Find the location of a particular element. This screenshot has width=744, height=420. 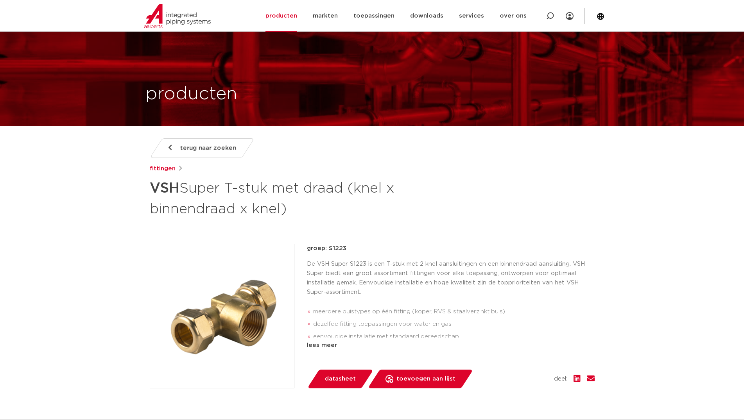

span: toevoegen aan lijst is located at coordinates (426, 379).